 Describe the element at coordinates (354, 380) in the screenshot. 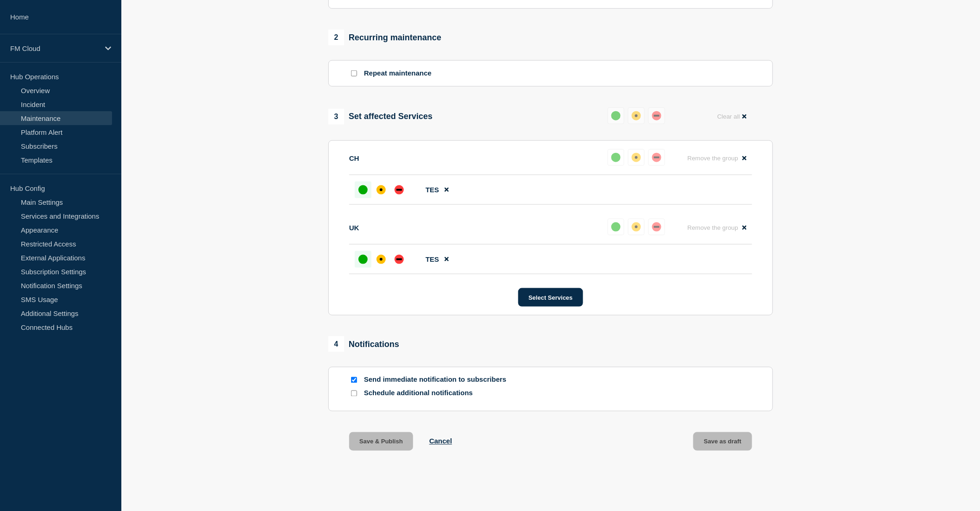

I see `input: Send immediate notification to subscribers` at that location.